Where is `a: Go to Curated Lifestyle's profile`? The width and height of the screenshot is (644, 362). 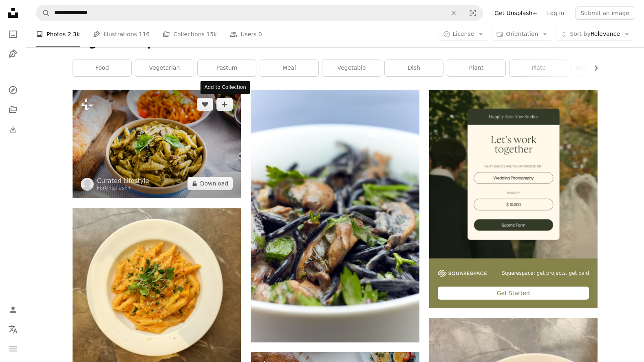
a: Go to Curated Lifestyle's profile is located at coordinates (87, 184).